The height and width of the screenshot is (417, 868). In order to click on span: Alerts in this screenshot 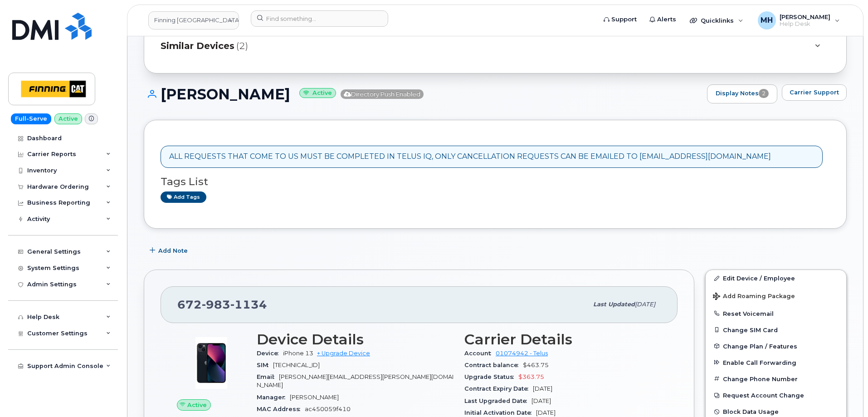, I will do `click(667, 20)`.